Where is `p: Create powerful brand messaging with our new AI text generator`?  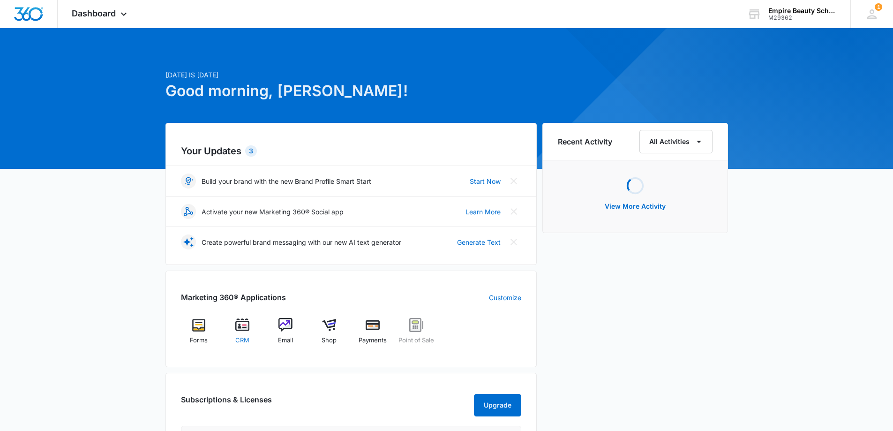
p: Create powerful brand messaging with our new AI text generator is located at coordinates (301, 242).